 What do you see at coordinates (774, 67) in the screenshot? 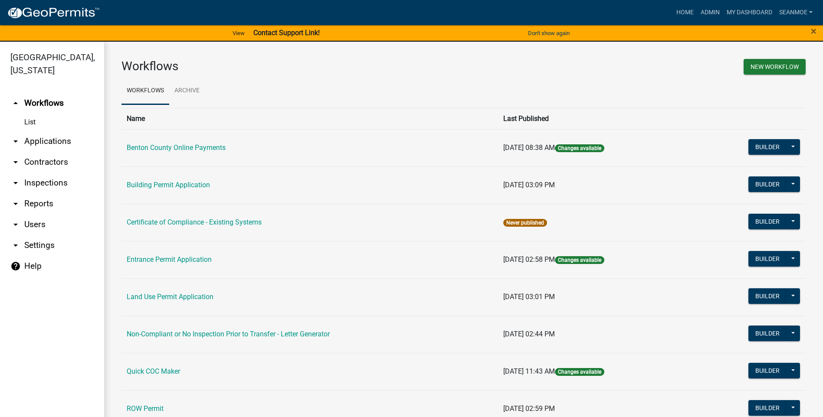
I see `button: New Workflow` at bounding box center [774, 67].